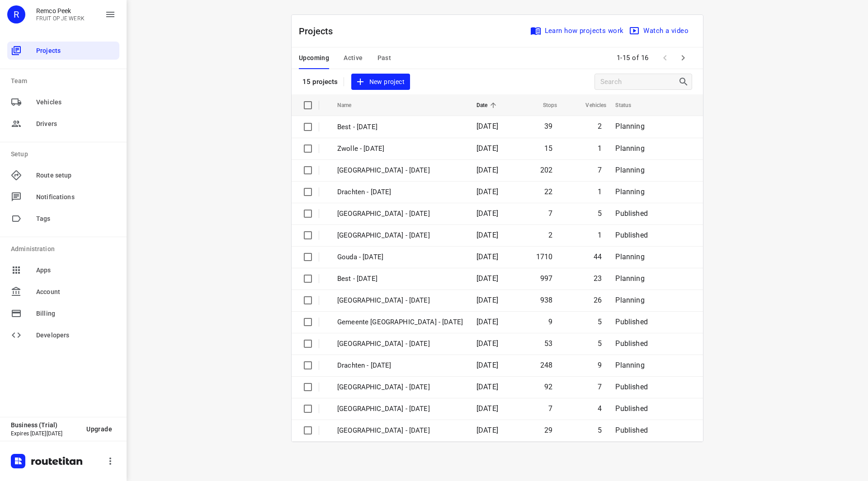  What do you see at coordinates (548, 126) in the screenshot?
I see `span: 39` at bounding box center [548, 126].